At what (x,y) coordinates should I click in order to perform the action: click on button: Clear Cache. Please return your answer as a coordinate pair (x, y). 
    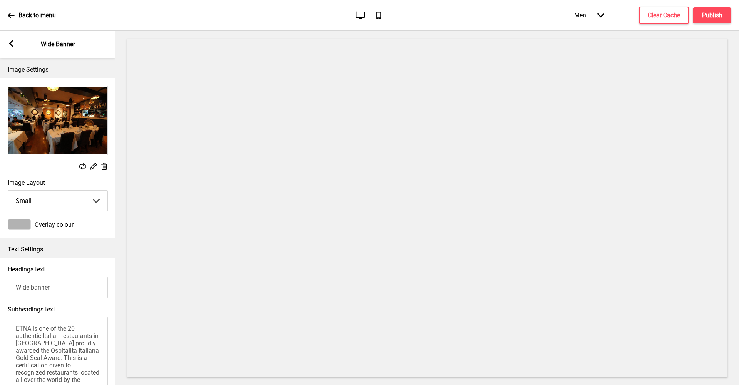
    Looking at the image, I should click on (664, 15).